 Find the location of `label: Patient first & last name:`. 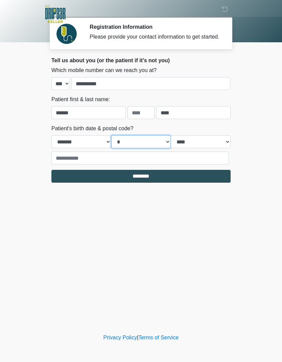

label: Patient first & last name: is located at coordinates (81, 99).